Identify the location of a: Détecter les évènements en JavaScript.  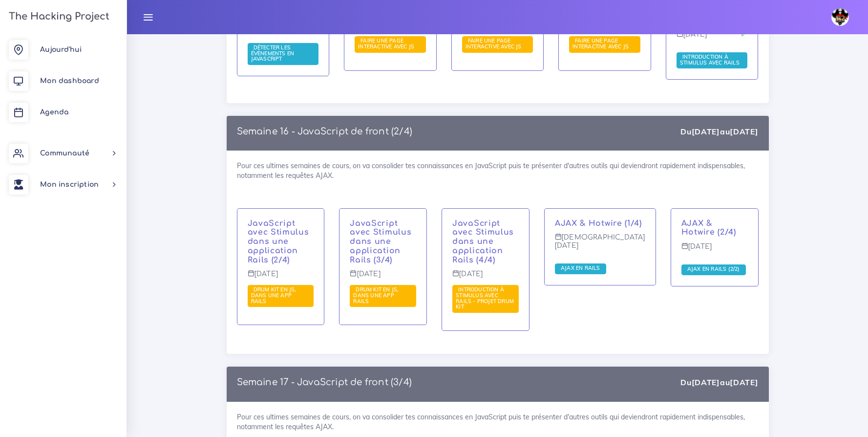
(272, 53).